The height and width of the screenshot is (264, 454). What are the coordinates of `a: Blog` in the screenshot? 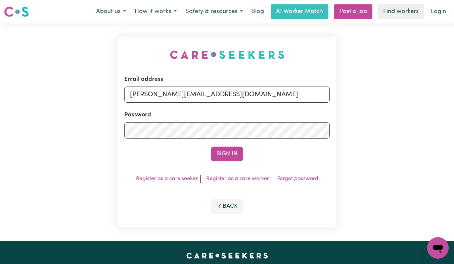 It's located at (258, 12).